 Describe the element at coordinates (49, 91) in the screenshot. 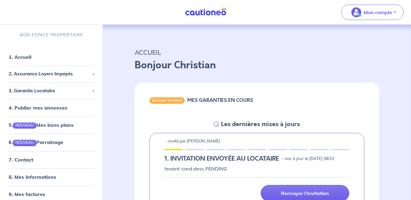

I see `span: 3. Garantie Locataire` at that location.